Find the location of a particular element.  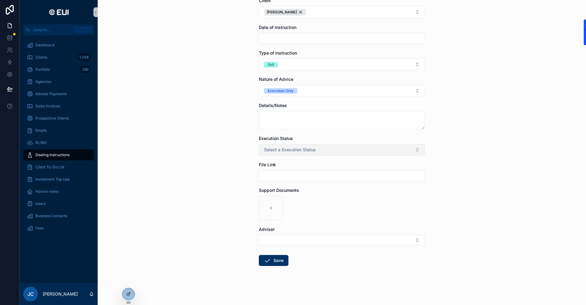

button: Unselect 1794 is located at coordinates (285, 12).